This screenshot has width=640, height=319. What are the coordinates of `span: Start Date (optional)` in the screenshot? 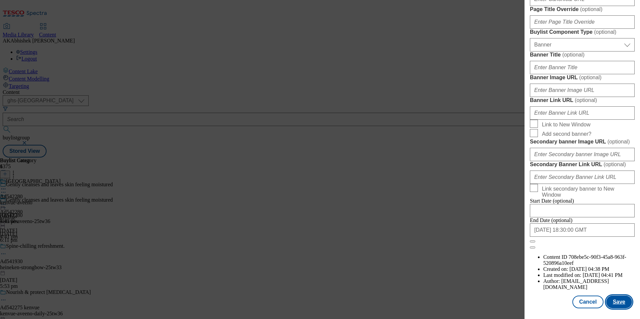 It's located at (552, 201).